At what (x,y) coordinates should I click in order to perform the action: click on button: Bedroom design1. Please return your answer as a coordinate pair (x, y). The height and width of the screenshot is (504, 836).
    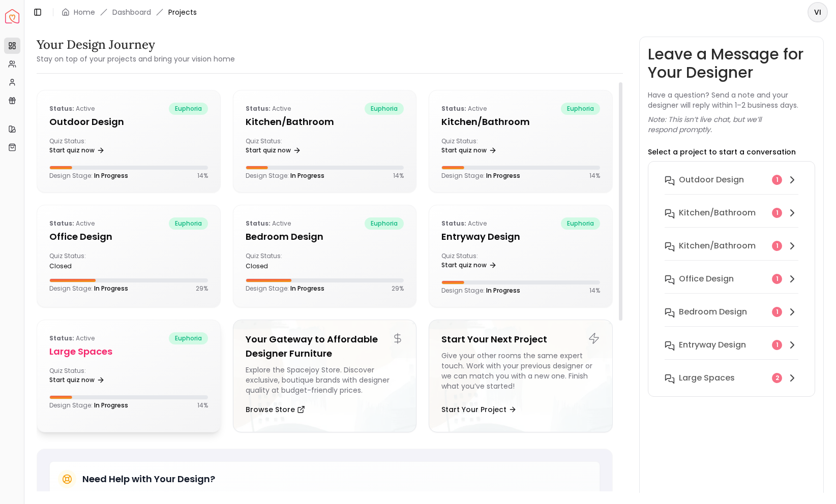
    Looking at the image, I should click on (731, 318).